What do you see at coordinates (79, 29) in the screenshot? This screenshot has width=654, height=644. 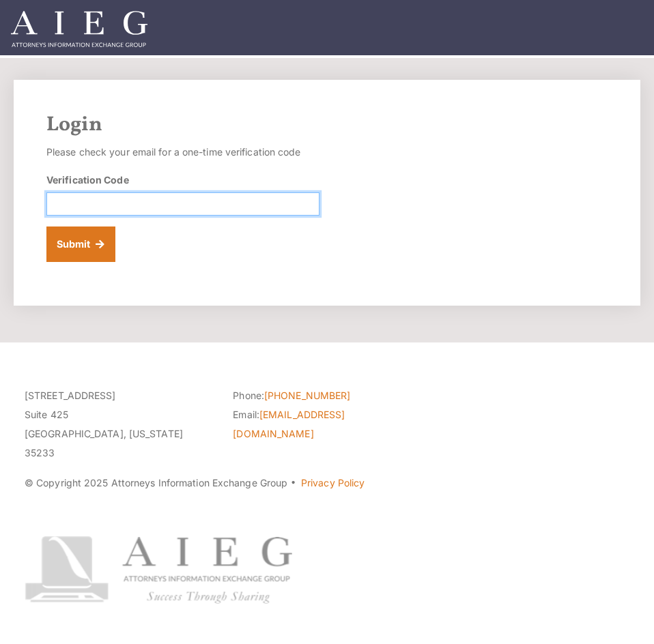 I see `img: Attorneys Information Exchange Group` at bounding box center [79, 29].